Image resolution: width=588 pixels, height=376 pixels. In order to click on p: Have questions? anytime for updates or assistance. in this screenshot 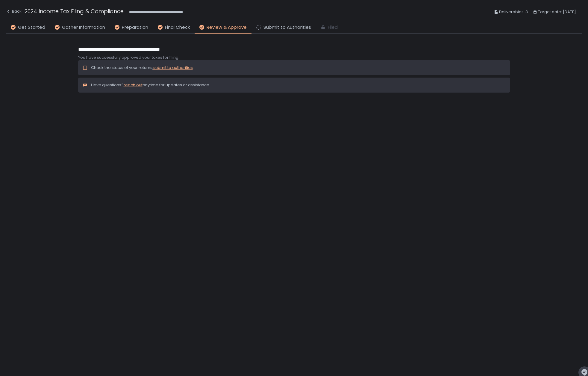, I will do `click(151, 85)`.